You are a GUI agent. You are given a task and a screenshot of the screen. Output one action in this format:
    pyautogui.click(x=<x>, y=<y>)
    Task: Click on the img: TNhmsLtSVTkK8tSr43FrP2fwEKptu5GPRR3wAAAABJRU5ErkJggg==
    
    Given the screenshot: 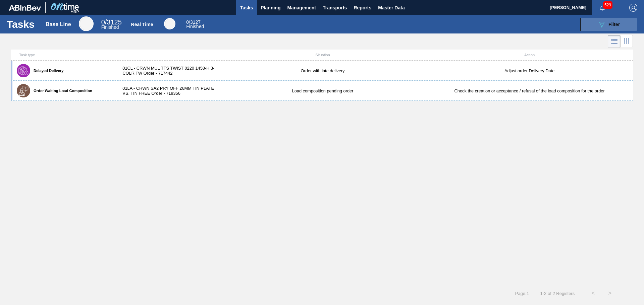 What is the action you would take?
    pyautogui.click(x=25, y=8)
    